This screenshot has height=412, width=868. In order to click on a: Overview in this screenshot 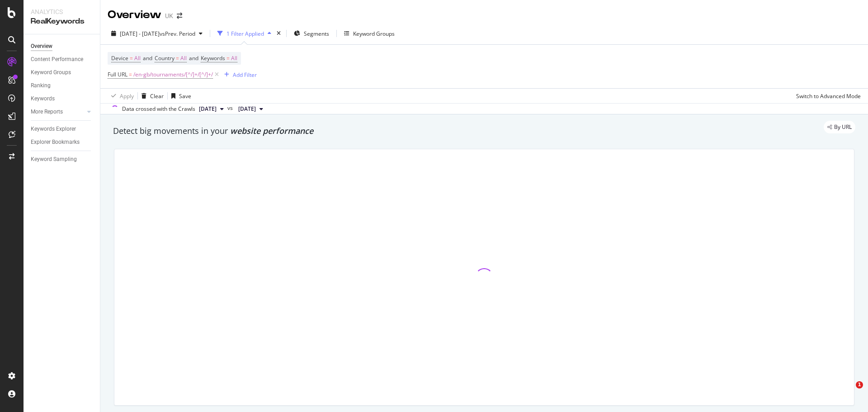, I will do `click(62, 46)`.